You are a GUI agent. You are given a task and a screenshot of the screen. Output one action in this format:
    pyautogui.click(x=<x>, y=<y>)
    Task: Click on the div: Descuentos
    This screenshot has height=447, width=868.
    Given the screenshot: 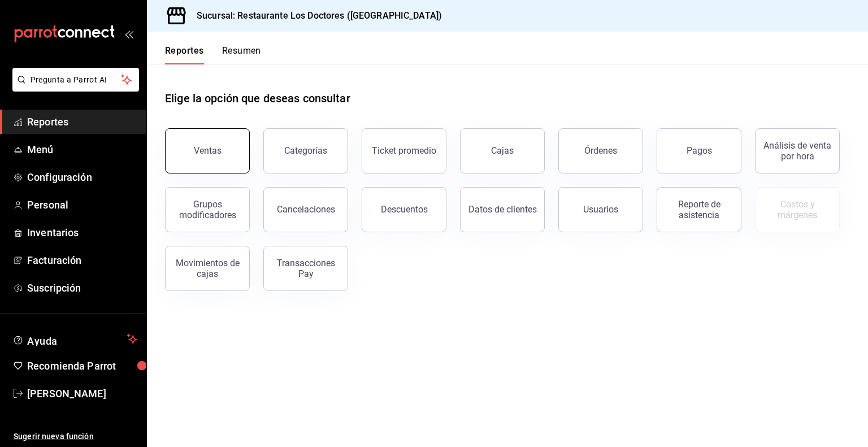 What is the action you would take?
    pyautogui.click(x=404, y=209)
    